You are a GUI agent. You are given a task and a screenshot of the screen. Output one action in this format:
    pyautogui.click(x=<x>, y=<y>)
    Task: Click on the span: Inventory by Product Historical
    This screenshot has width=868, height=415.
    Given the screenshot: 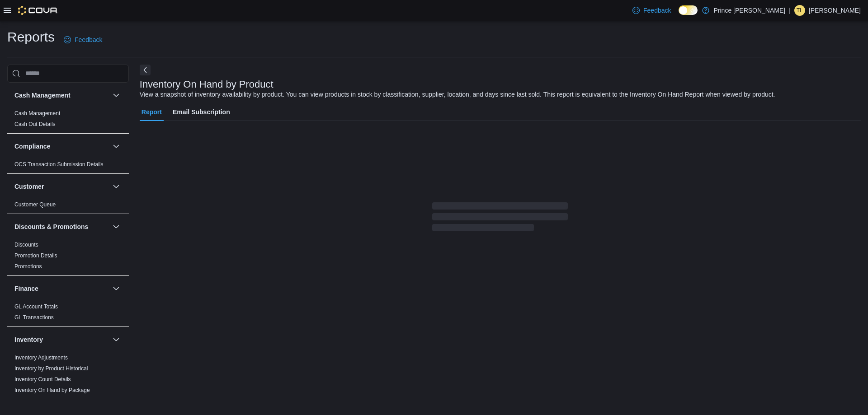 What is the action you would take?
    pyautogui.click(x=51, y=368)
    